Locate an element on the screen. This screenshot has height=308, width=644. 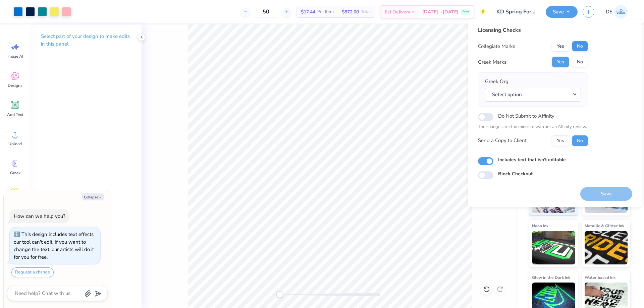
span: Water based Ink is located at coordinates (600, 277).